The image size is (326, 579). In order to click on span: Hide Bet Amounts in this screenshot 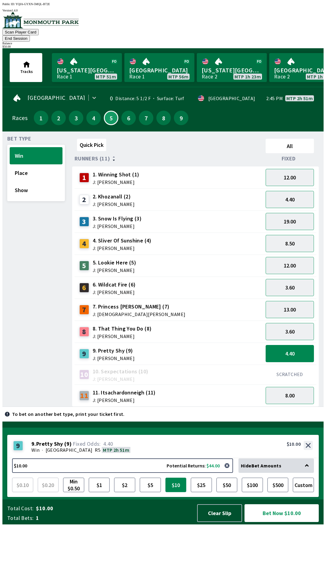, I will do `click(261, 466)`.